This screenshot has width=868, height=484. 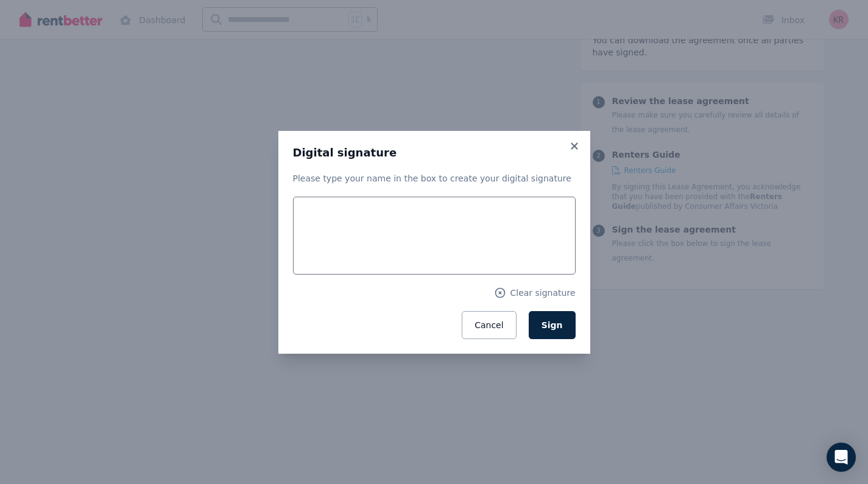 I want to click on span: Clear signature, so click(x=542, y=293).